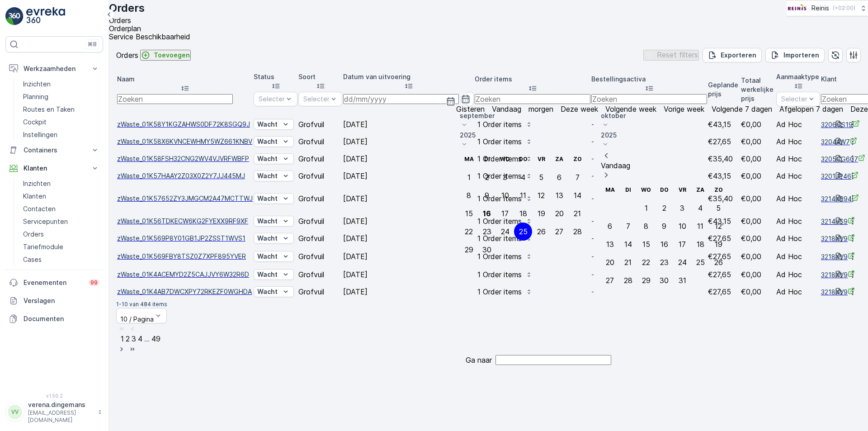 The width and height of the screenshot is (868, 431). I want to click on p: Soort, so click(320, 77).